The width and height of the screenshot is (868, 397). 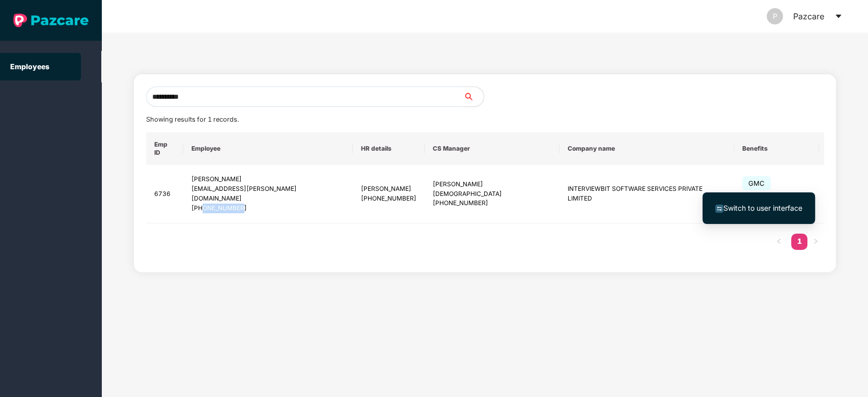 I want to click on a: Employees, so click(x=29, y=66).